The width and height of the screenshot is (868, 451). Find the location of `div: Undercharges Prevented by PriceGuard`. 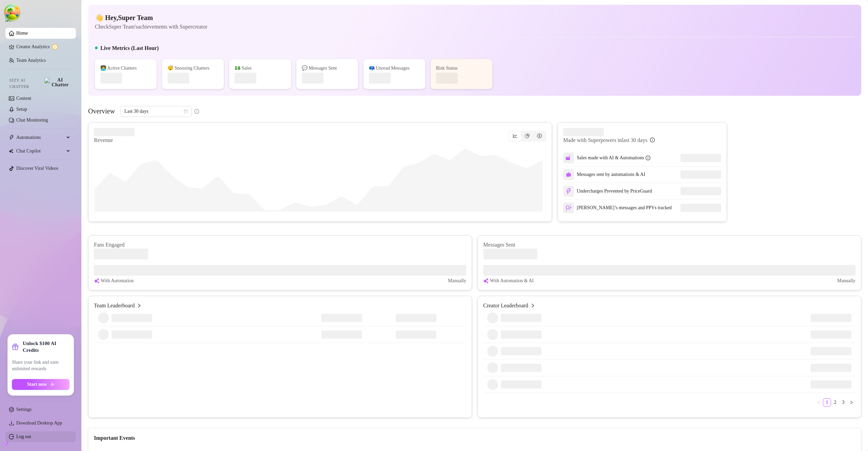

div: Undercharges Prevented by PriceGuard is located at coordinates (608, 191).